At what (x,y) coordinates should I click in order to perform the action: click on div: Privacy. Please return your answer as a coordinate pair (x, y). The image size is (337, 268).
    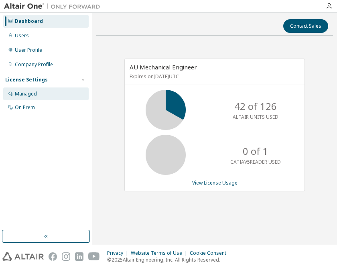
    Looking at the image, I should click on (119, 253).